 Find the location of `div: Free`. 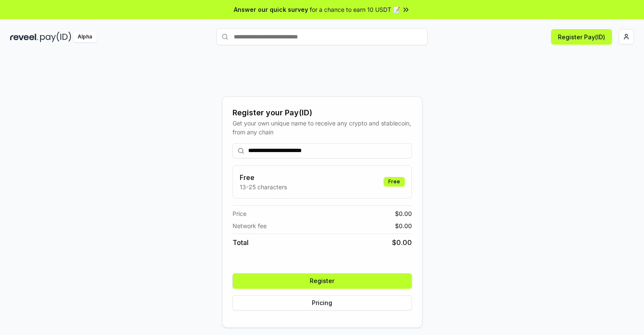

div: Free is located at coordinates (394, 181).